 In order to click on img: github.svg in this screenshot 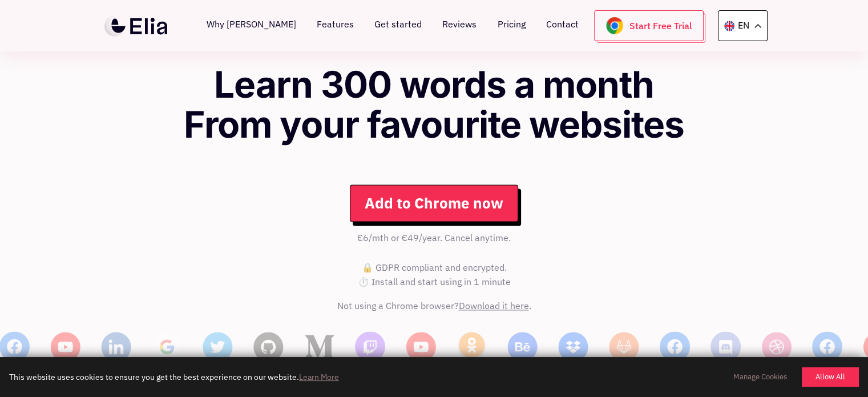, I will do `click(266, 346)`.